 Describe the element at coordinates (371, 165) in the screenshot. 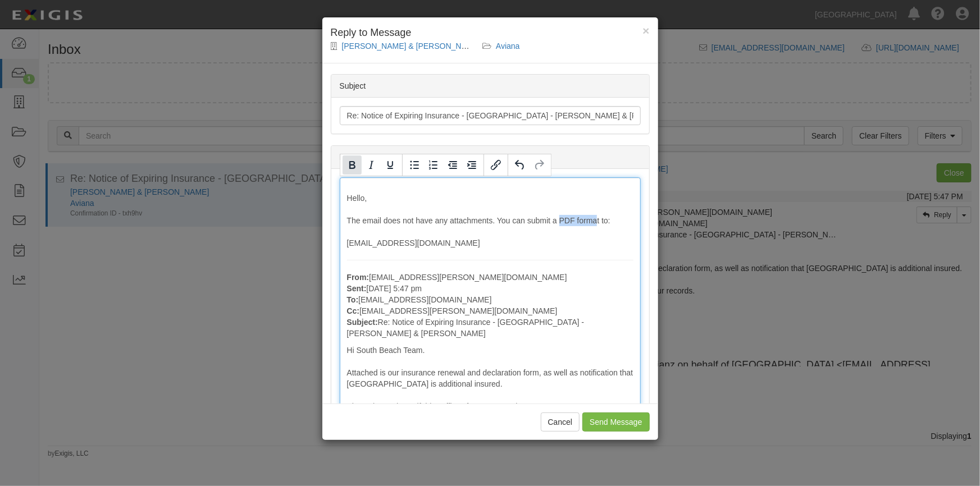

I see `button: Italic` at that location.